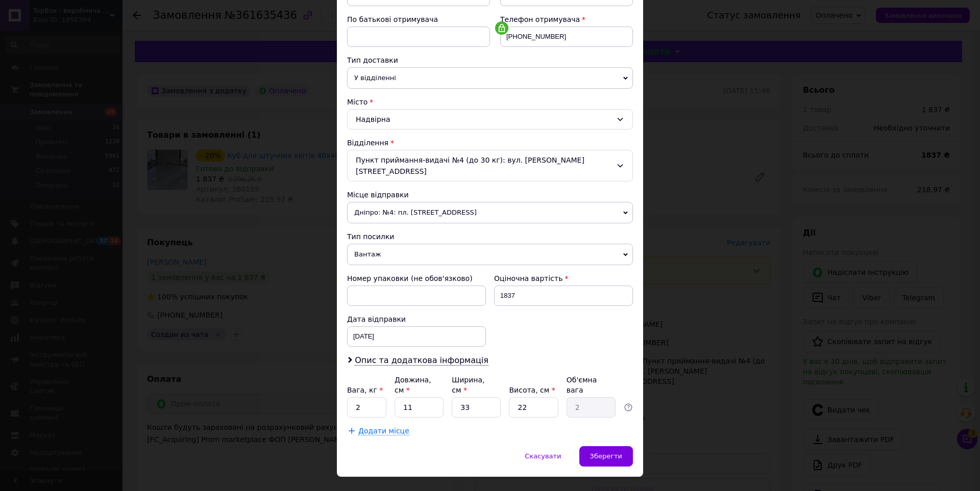  Describe the element at coordinates (591, 385) in the screenshot. I see `div: Об'ємна вага` at that location.